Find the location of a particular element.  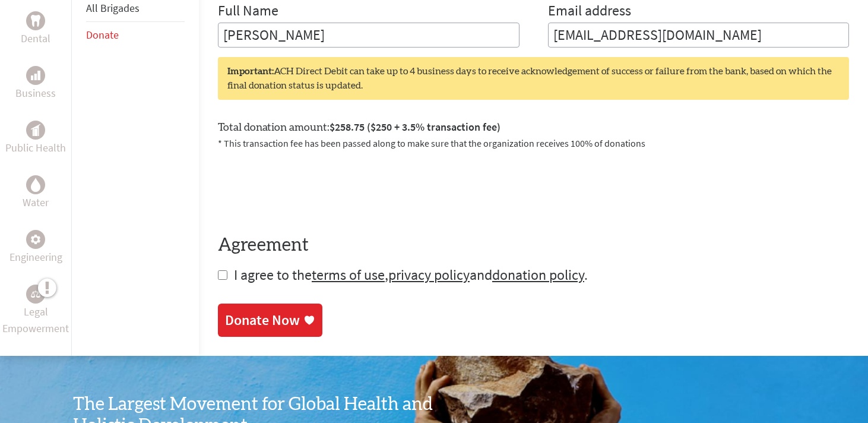

label: Full Name is located at coordinates (248, 12).